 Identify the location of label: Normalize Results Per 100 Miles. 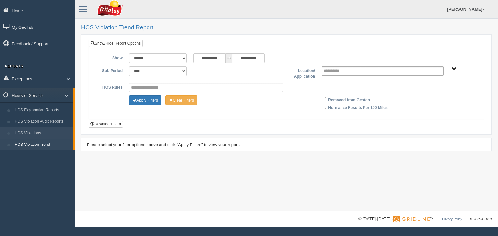
(357, 107).